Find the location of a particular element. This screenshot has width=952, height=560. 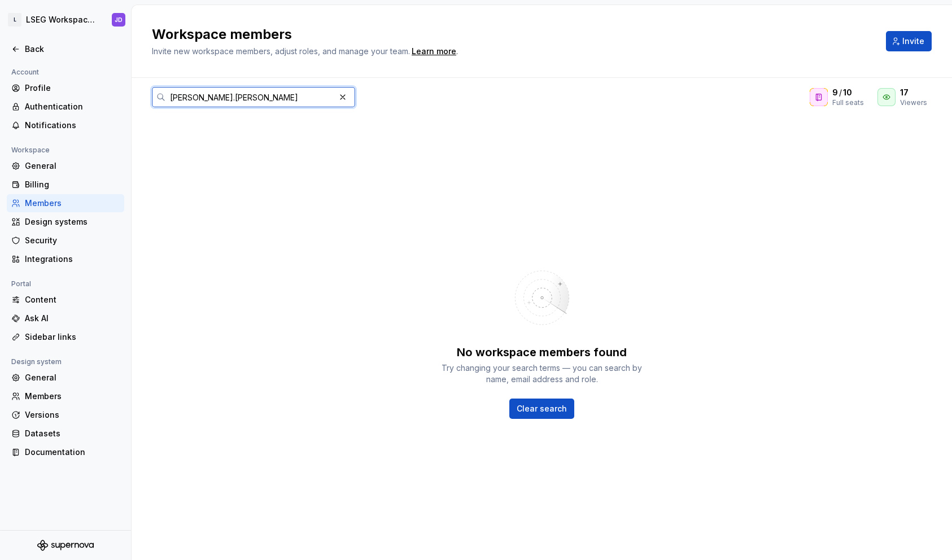

div: Back is located at coordinates (72, 49).